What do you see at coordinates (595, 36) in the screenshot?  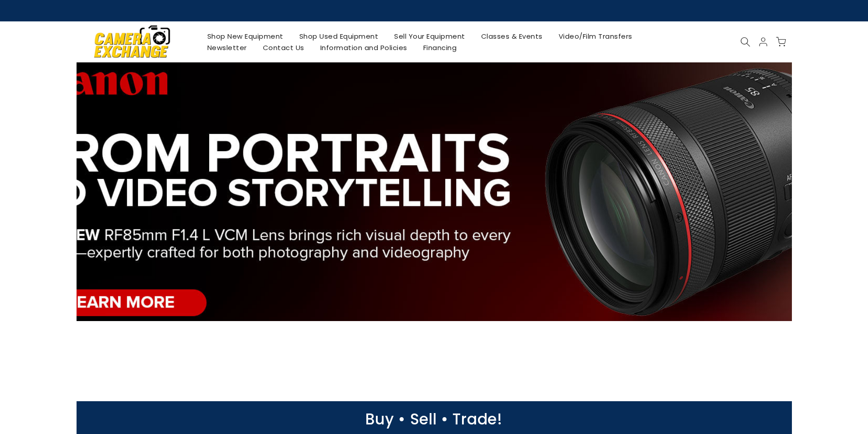 I see `a: Video/Film Transfers` at bounding box center [595, 36].